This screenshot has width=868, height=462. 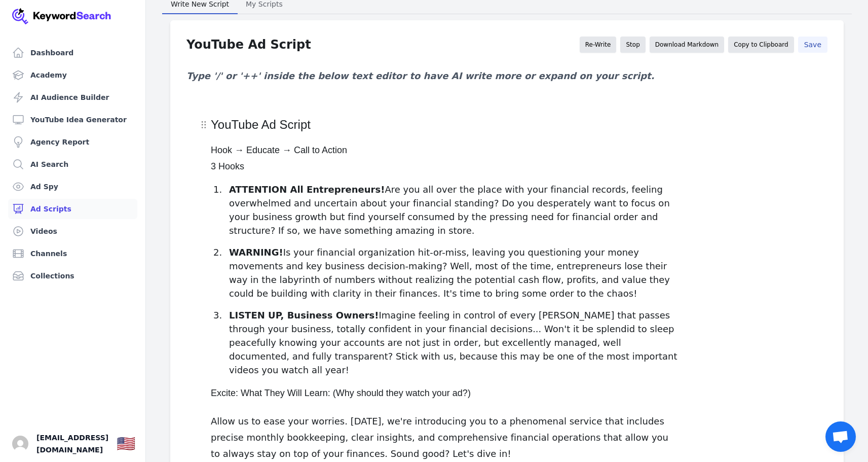 What do you see at coordinates (307, 189) in the screenshot?
I see `strong: ATTENTION All Entrepreneurs!` at bounding box center [307, 189].